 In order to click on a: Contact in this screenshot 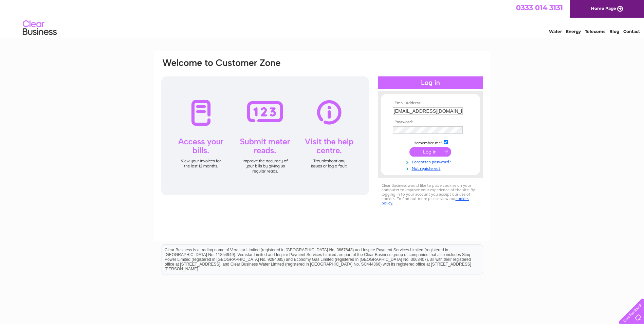, I will do `click(631, 31)`.